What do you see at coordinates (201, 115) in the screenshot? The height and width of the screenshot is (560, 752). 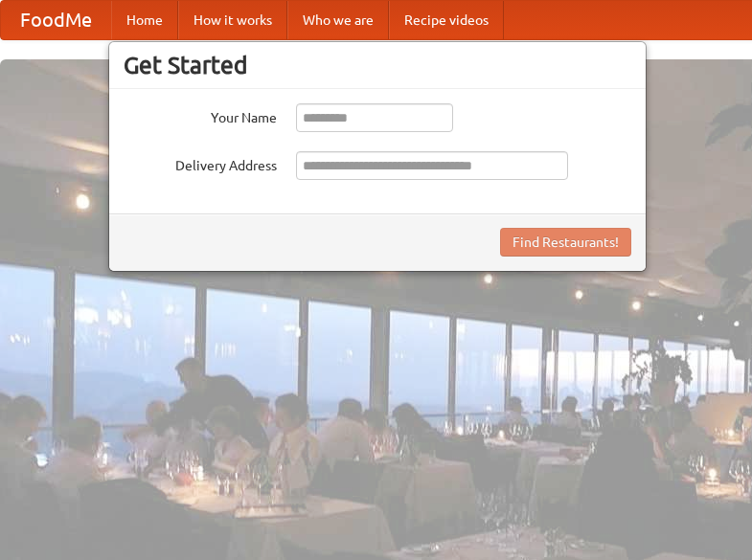 I see `label: Your Name` at bounding box center [201, 115].